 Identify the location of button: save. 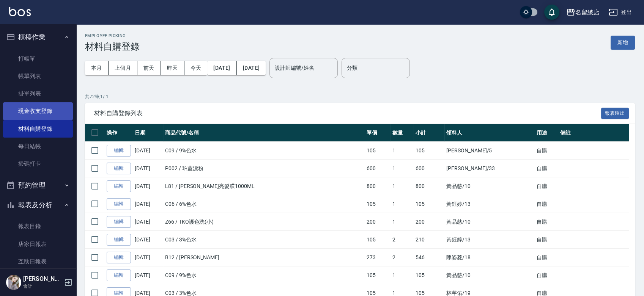
(552, 12).